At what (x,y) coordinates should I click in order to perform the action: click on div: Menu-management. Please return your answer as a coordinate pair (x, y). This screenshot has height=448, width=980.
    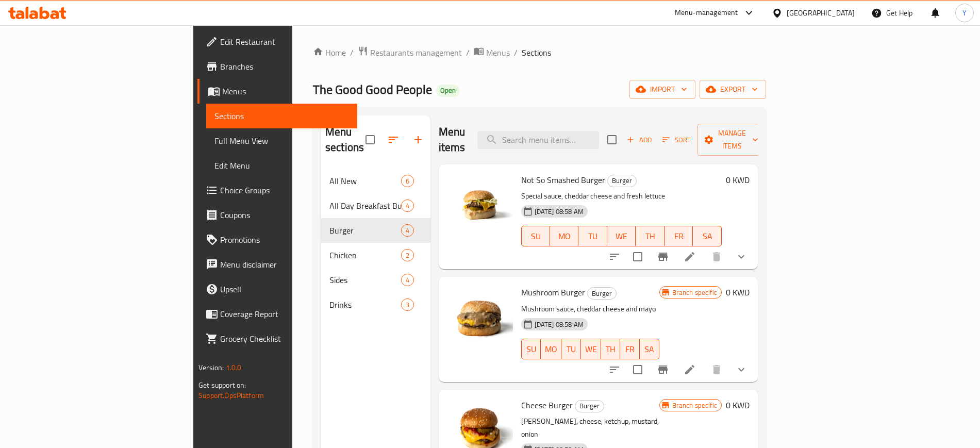
    Looking at the image, I should click on (706, 13).